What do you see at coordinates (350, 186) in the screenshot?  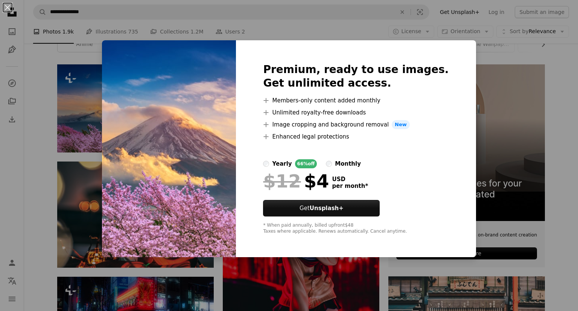 I see `span: per month *` at bounding box center [350, 186].